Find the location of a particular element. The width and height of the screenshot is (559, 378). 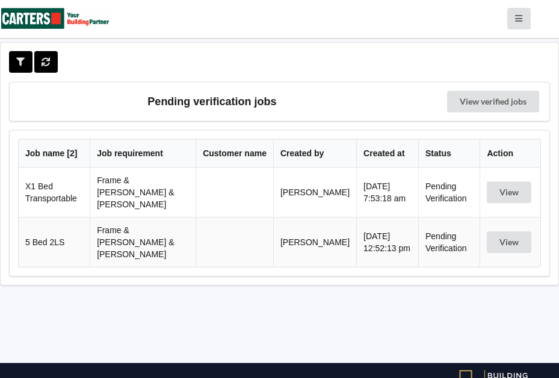

a: View verified jobs is located at coordinates (492, 102).